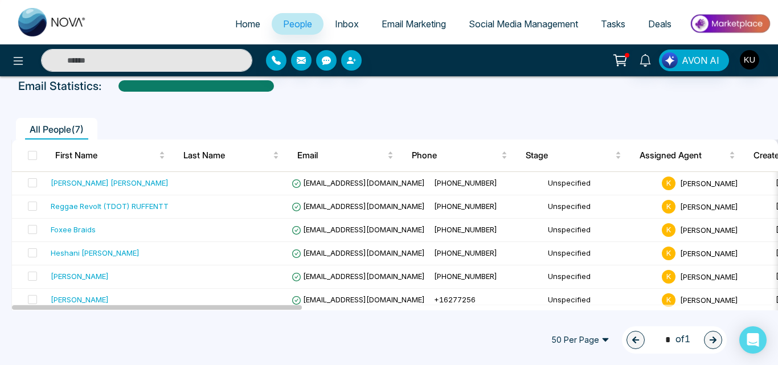  What do you see at coordinates (701, 60) in the screenshot?
I see `span: AVON AI` at bounding box center [701, 60].